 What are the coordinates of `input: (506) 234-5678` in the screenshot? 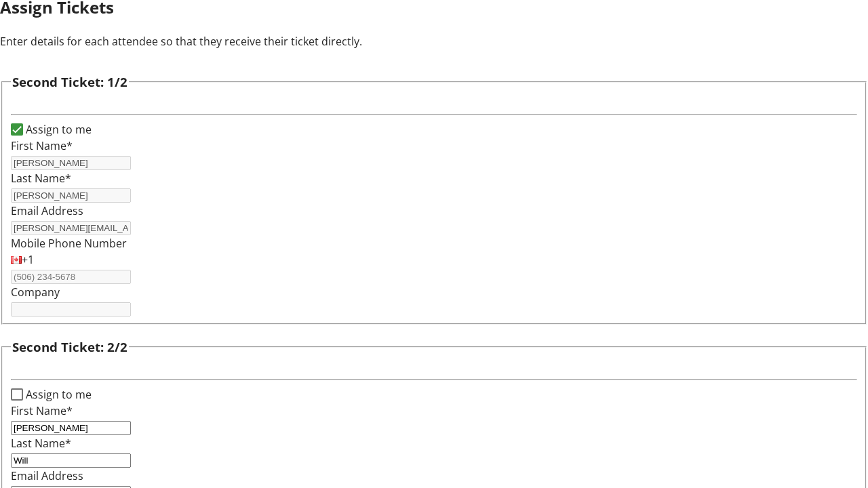 It's located at (70, 277).